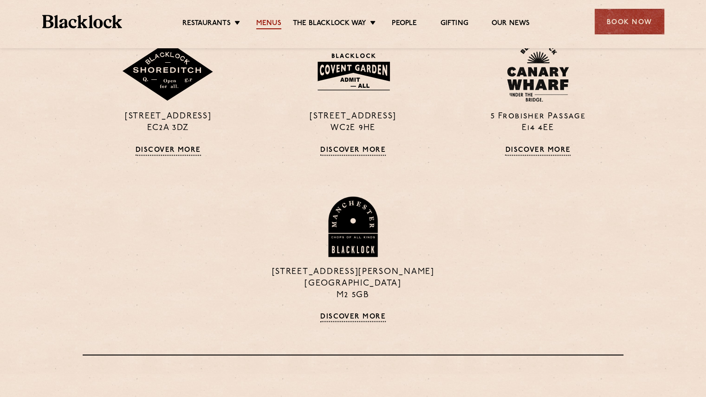 Image resolution: width=706 pixels, height=397 pixels. I want to click on a: The Blacklock Way, so click(330, 24).